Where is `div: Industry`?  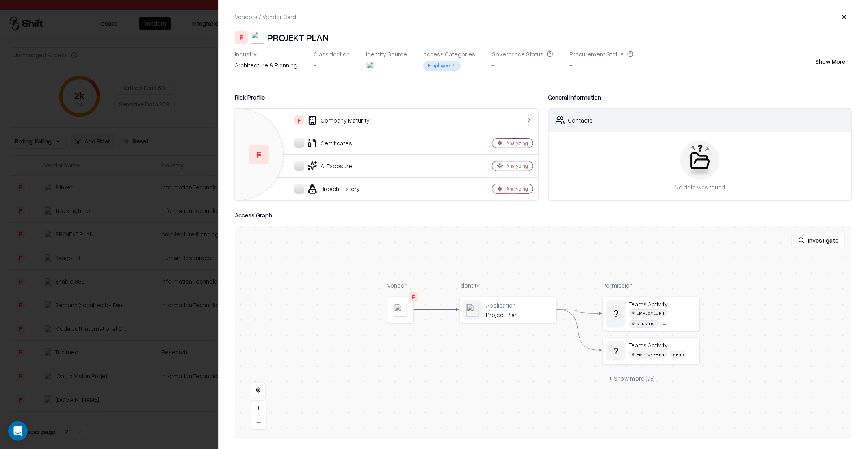 div: Industry is located at coordinates (266, 54).